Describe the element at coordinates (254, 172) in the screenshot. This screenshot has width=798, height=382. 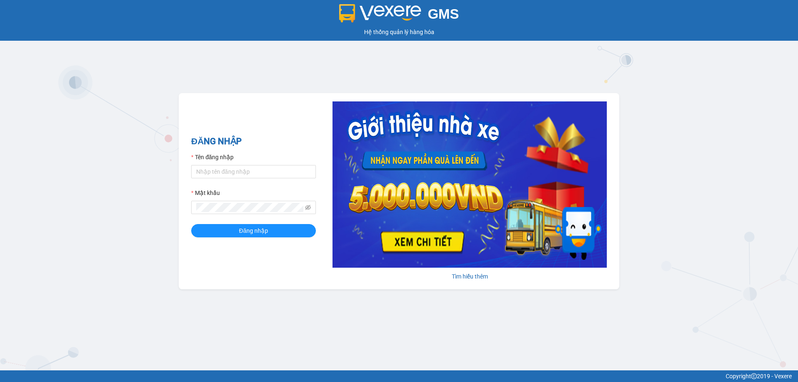
I see `input: Tên đăng nhập` at that location.